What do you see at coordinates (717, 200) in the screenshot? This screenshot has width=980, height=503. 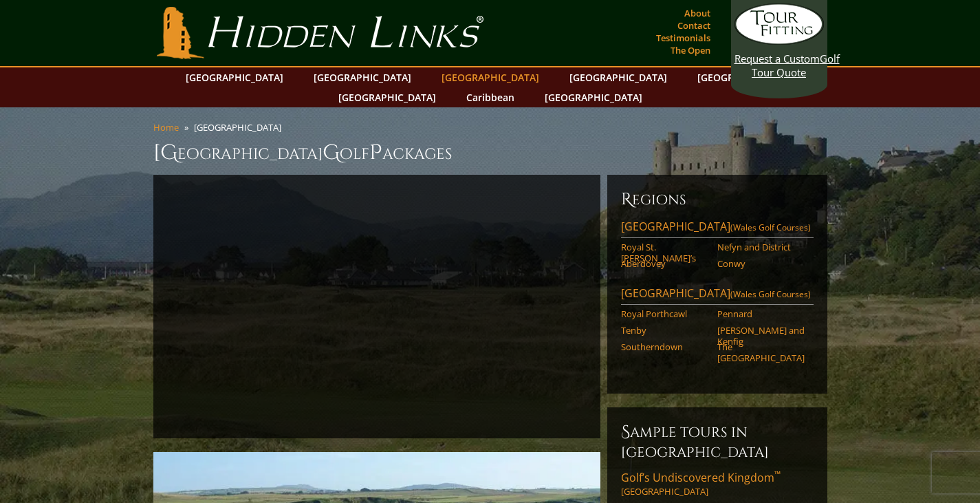 I see `h6: Regions` at bounding box center [717, 200].